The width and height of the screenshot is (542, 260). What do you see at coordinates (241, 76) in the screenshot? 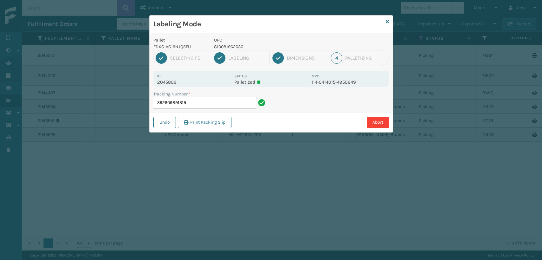
I see `label: Status:` at bounding box center [241, 76].